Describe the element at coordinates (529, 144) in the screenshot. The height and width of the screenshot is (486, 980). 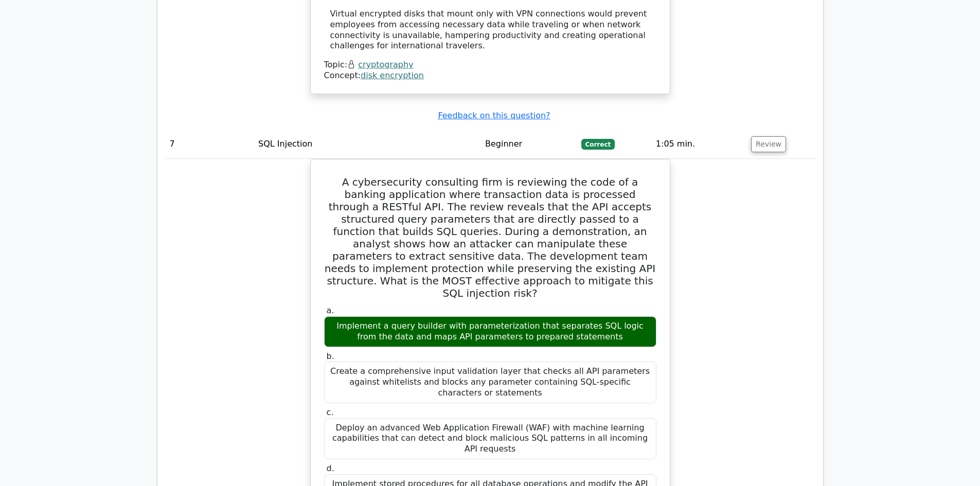
I see `td: Beginner` at that location.